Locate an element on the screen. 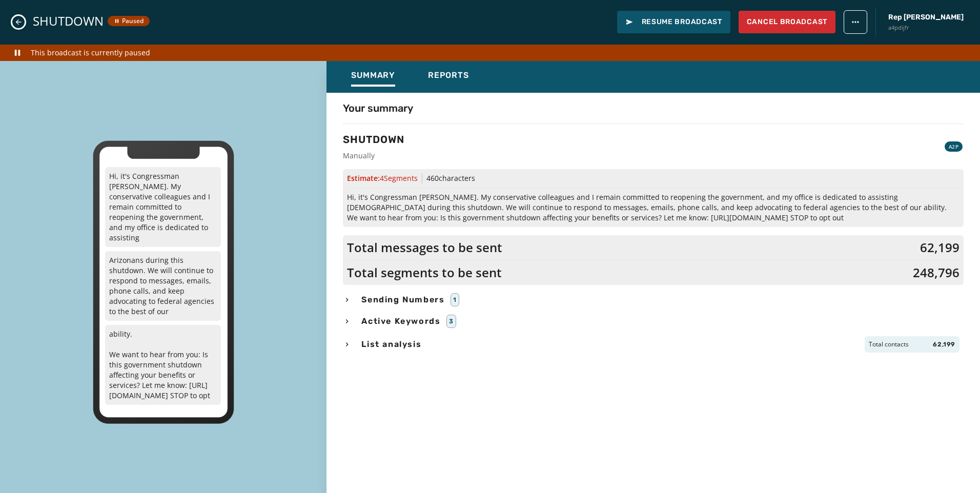  button: Reports is located at coordinates (448, 77).